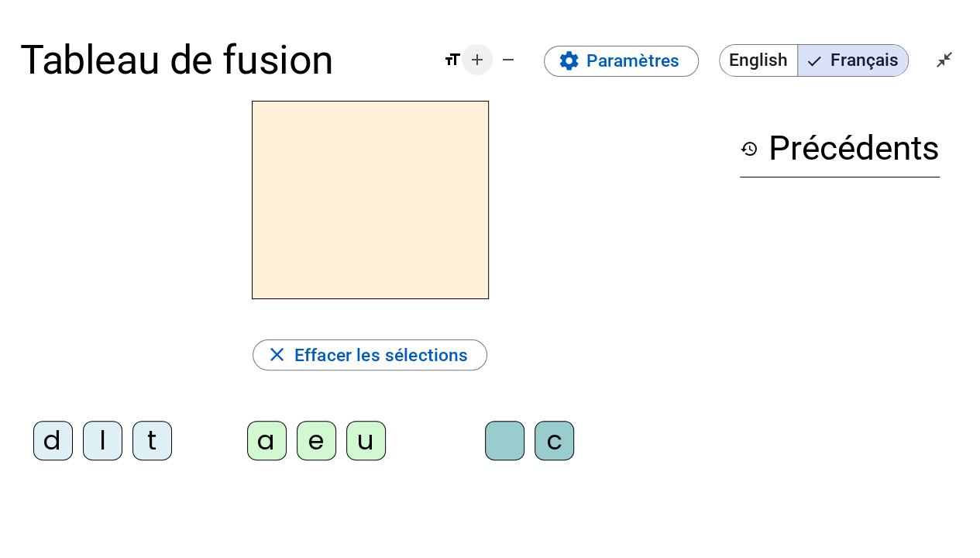 This screenshot has height=558, width=980. I want to click on mat-icon: history, so click(749, 149).